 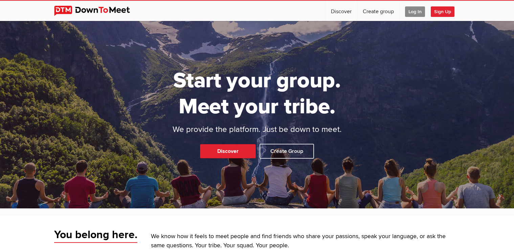 What do you see at coordinates (96, 236) in the screenshot?
I see `span: You belong here.` at bounding box center [96, 236].